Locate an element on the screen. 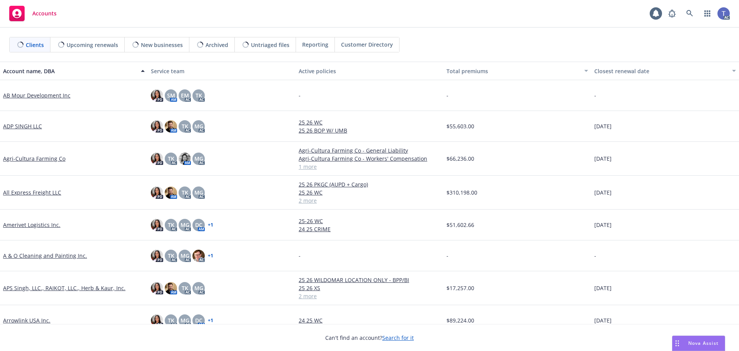 This screenshot has width=739, height=351. button: Nova Assist is located at coordinates (699, 343).